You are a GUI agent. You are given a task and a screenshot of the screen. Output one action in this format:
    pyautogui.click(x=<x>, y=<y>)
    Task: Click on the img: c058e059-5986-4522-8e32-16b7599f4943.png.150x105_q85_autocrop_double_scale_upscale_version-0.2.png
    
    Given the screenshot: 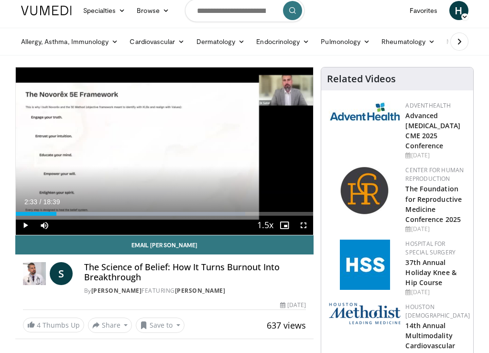 What is the action you would take?
    pyautogui.click(x=365, y=191)
    